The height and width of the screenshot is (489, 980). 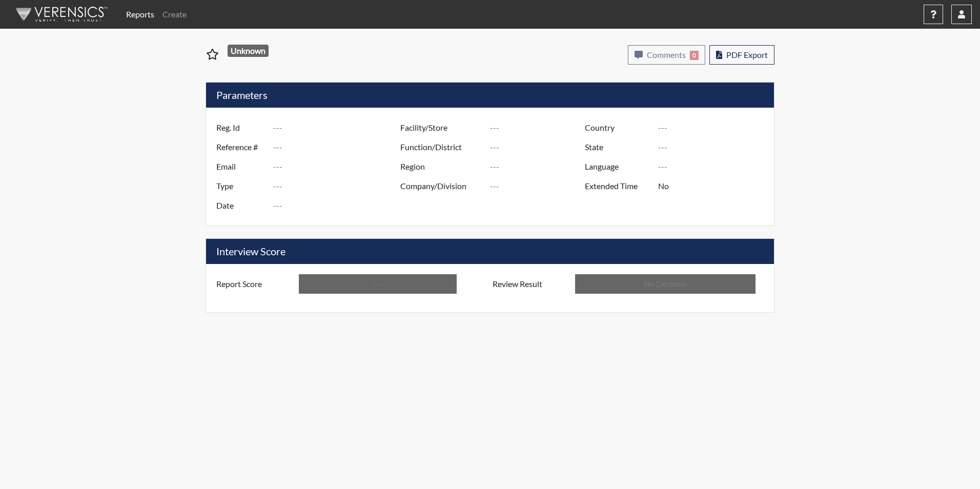 What do you see at coordinates (747, 54) in the screenshot?
I see `span: PDF Export` at bounding box center [747, 54].